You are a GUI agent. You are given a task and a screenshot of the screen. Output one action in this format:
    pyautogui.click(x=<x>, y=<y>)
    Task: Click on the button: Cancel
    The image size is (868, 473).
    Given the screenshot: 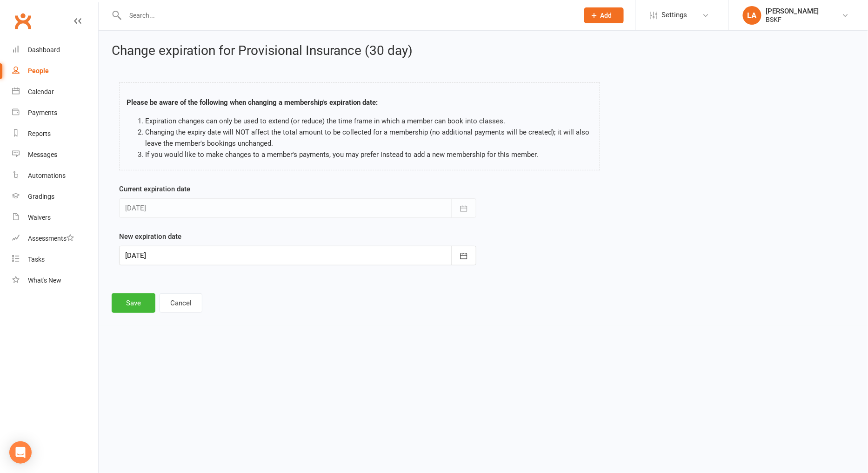 What is the action you would take?
    pyautogui.click(x=181, y=303)
    